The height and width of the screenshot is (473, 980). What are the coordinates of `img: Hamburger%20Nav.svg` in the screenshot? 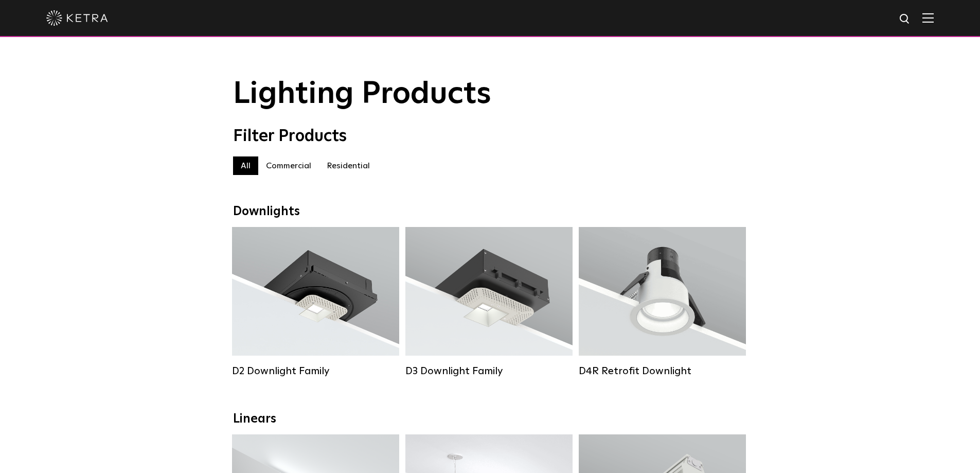 It's located at (928, 18).